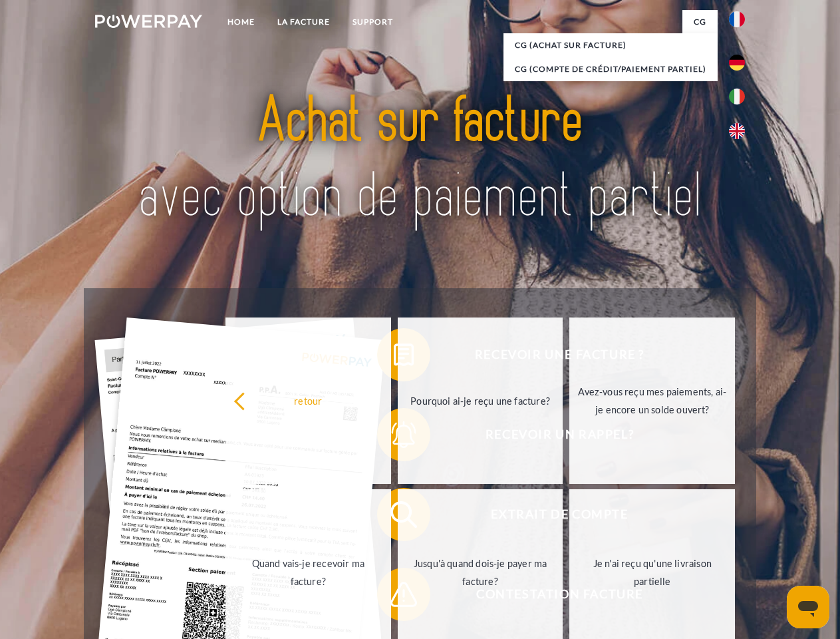  Describe the element at coordinates (480, 572) in the screenshot. I see `div: Jusqu'à quand dois-je payer ma facture?` at that location.